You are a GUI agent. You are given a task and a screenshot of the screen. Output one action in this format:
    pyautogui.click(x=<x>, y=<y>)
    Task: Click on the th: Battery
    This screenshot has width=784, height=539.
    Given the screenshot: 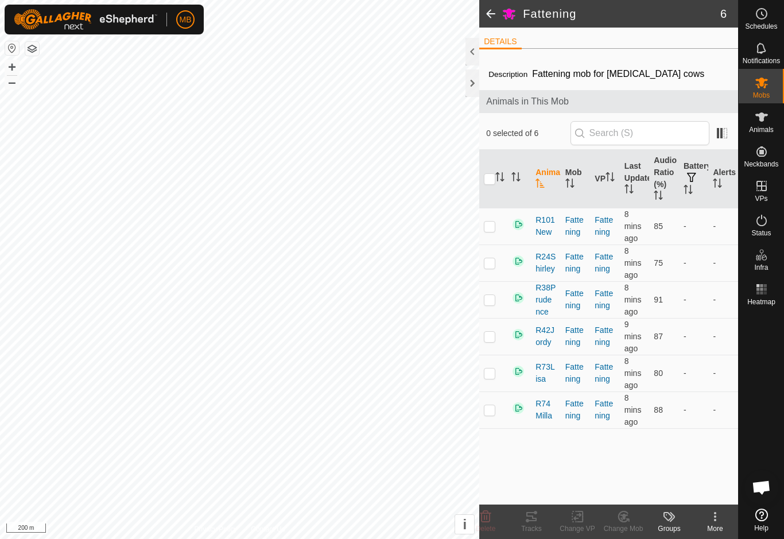 What is the action you would take?
    pyautogui.click(x=694, y=179)
    